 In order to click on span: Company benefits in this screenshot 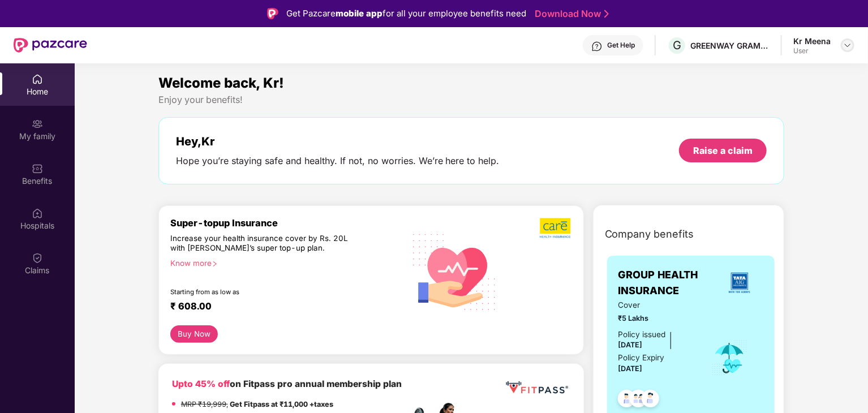, I will do `click(650, 234)`.